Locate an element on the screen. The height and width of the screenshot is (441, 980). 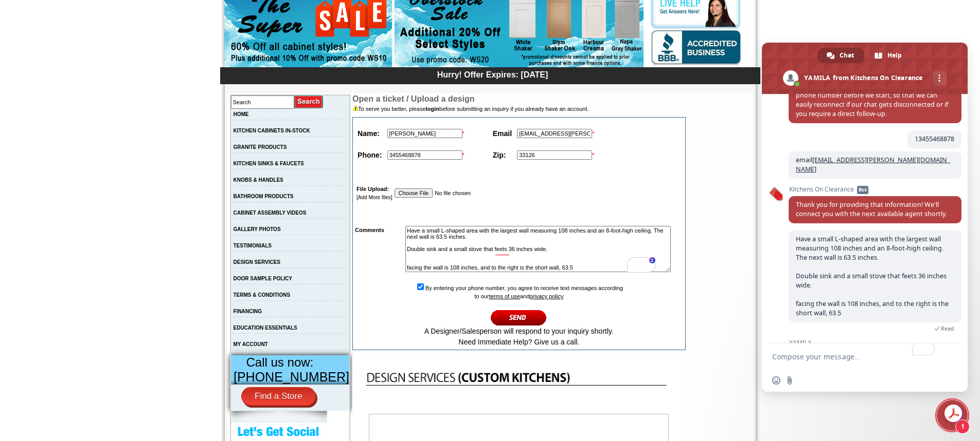
span: Kitchens On Clearance is located at coordinates (875, 190).